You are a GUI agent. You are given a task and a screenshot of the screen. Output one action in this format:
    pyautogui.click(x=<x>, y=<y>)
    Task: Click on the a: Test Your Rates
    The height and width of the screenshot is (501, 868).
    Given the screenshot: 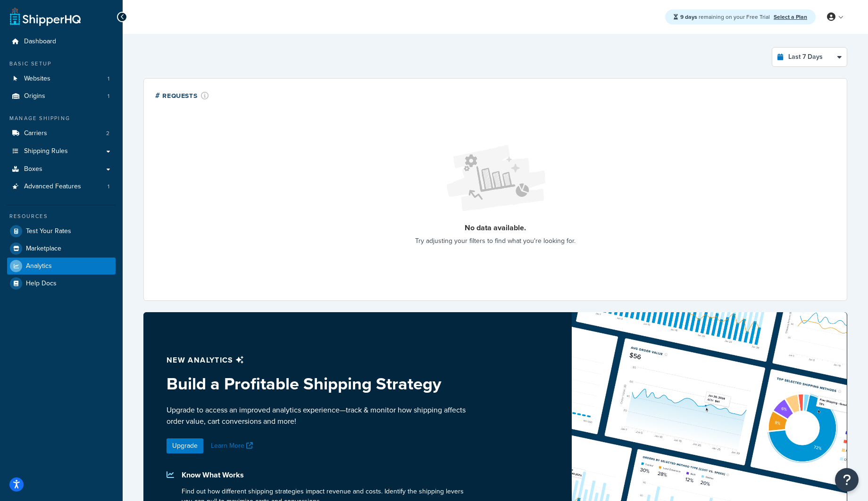 What is the action you would take?
    pyautogui.click(x=61, y=231)
    